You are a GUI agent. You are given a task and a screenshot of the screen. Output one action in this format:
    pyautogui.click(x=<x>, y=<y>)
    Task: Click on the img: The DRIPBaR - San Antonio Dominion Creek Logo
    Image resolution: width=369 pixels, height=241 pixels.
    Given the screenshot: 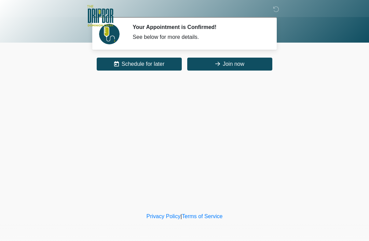 What is the action you would take?
    pyautogui.click(x=100, y=16)
    